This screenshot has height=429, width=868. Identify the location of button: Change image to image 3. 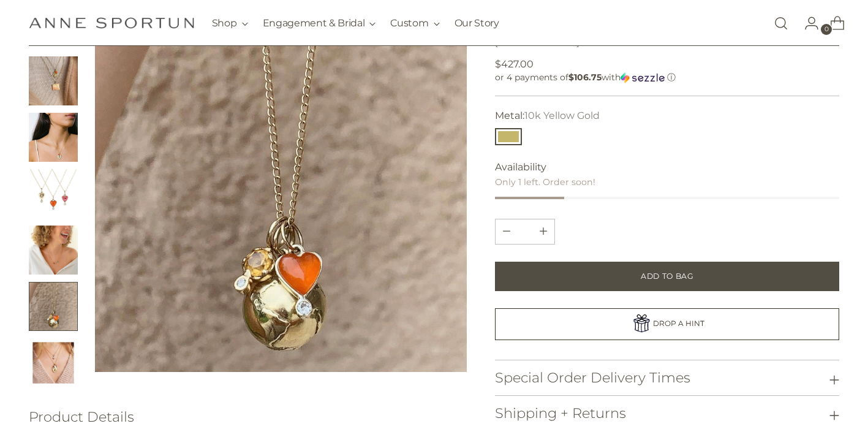
(53, 137).